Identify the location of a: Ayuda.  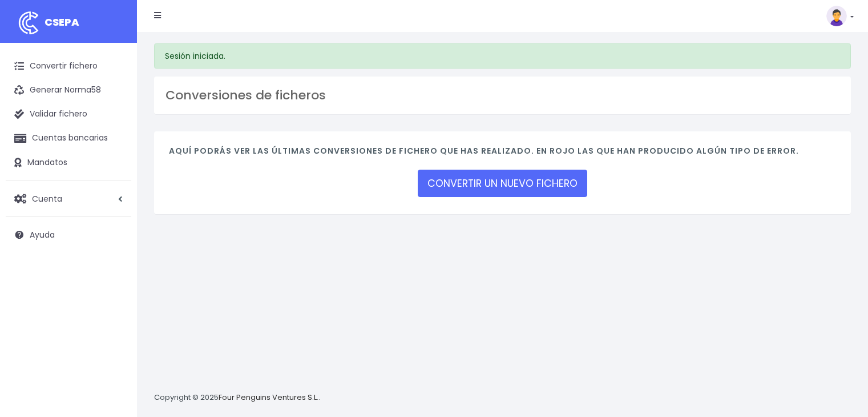
(68, 234).